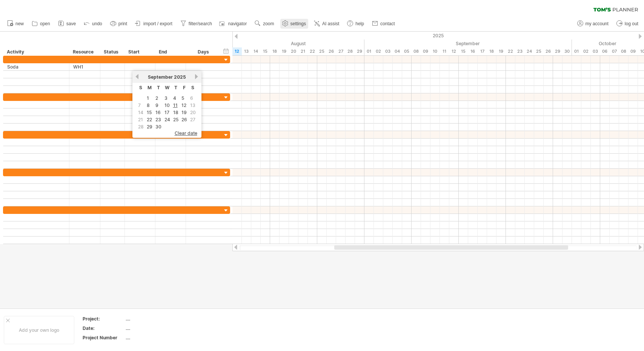 The height and width of the screenshot is (351, 644). Describe the element at coordinates (167, 105) in the screenshot. I see `a: 10` at that location.